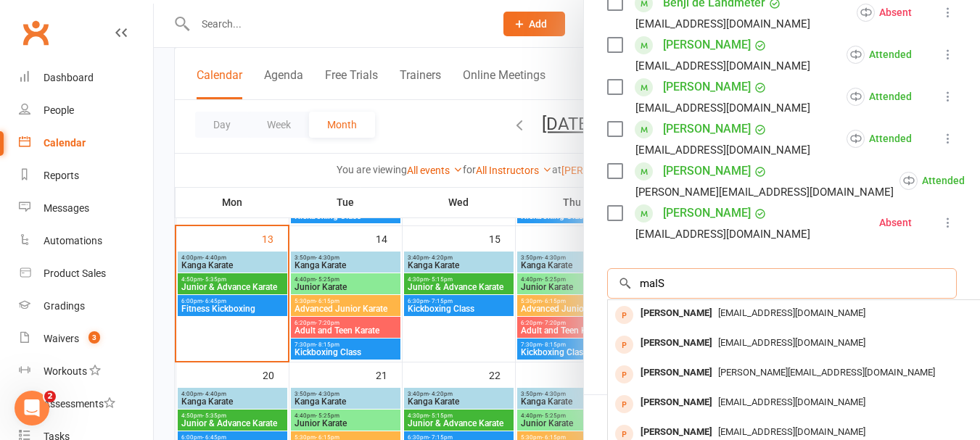 The image size is (980, 440). I want to click on a: Workouts, so click(86, 372).